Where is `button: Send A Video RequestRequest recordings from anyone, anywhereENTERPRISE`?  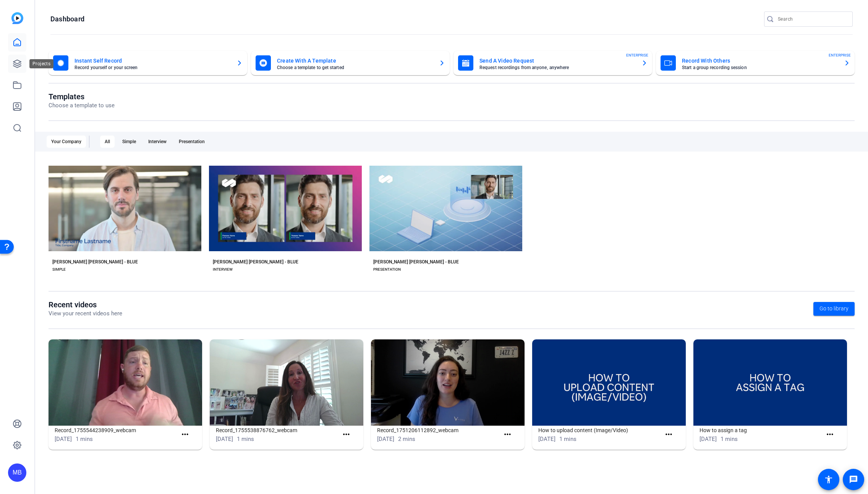
button: Send A Video RequestRequest recordings from anyone, anywhereENTERPRISE is located at coordinates (552, 63).